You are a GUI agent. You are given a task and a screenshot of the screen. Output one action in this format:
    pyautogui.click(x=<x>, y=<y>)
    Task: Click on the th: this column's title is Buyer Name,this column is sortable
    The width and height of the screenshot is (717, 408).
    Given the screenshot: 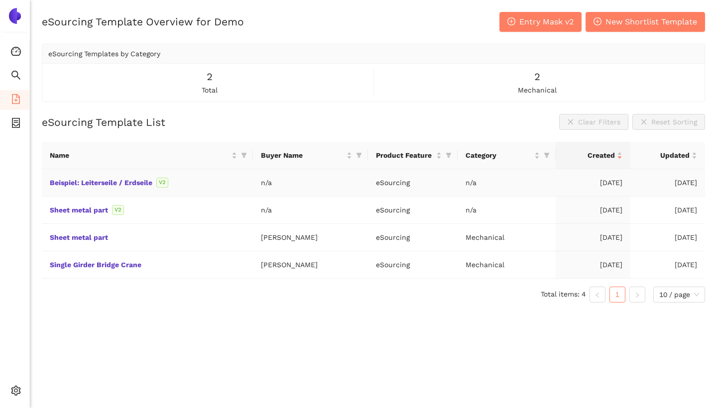 What is the action you would take?
    pyautogui.click(x=310, y=155)
    